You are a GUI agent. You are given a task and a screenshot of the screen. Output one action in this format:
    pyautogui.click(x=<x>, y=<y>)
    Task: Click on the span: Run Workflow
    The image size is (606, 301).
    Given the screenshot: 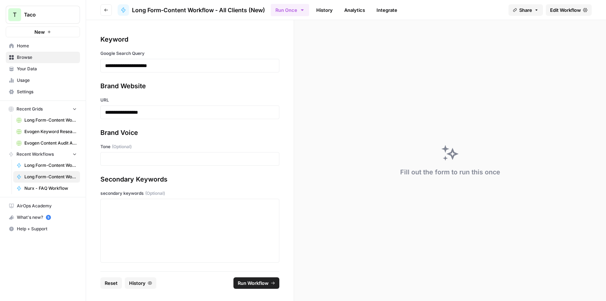 What is the action you would take?
    pyautogui.click(x=253, y=283)
    